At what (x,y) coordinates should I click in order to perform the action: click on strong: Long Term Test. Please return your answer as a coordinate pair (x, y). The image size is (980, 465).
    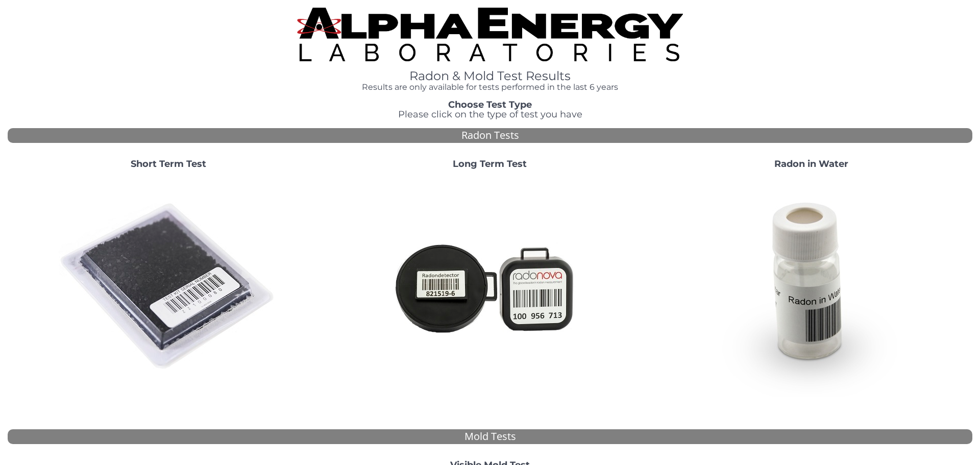
    Looking at the image, I should click on (490, 163).